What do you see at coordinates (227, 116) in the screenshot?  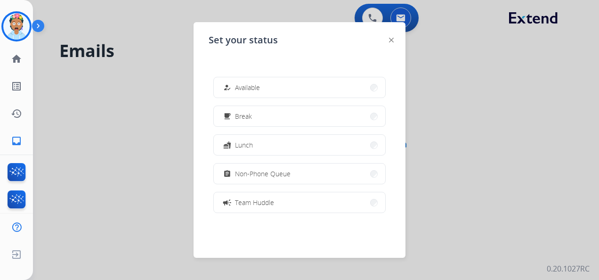 I see `mat-icon: free_breakfast` at bounding box center [227, 116].